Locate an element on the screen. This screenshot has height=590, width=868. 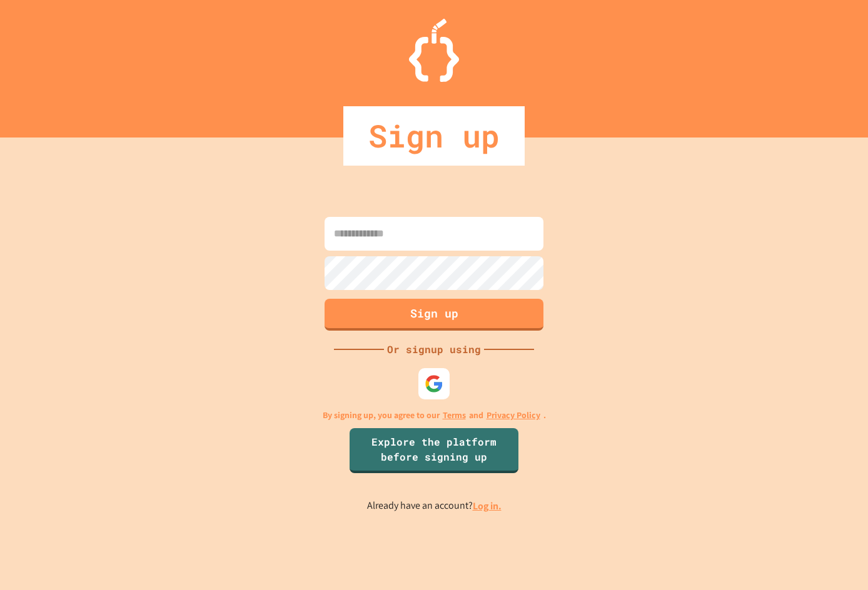
p: By signing up, you agree to our and . is located at coordinates (434, 415).